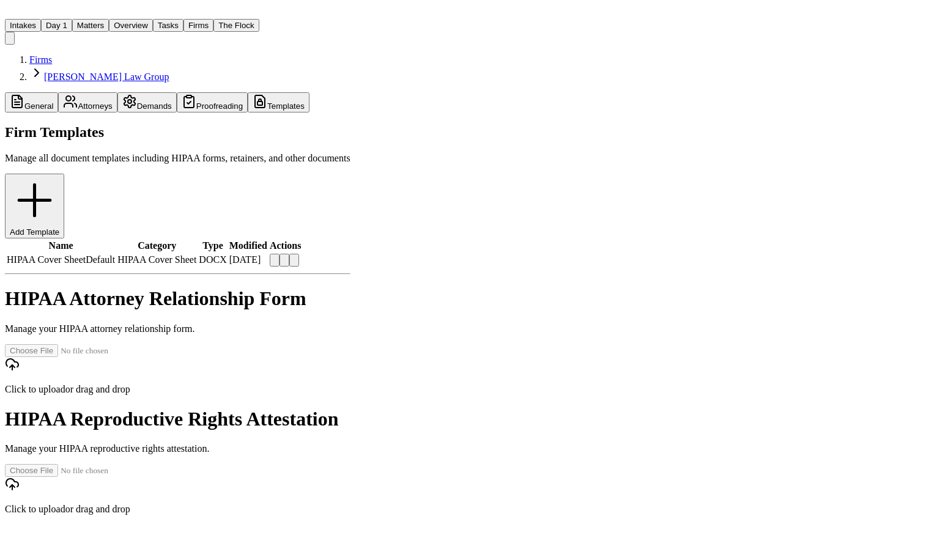 The image size is (929, 560). What do you see at coordinates (286, 245) in the screenshot?
I see `th: Actions` at bounding box center [286, 245].